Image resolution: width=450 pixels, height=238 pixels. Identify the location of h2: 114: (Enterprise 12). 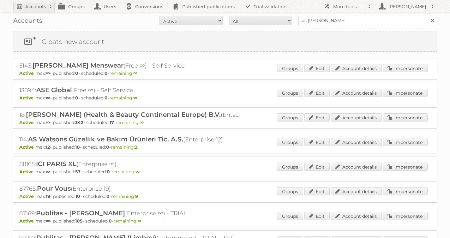
(130, 140).